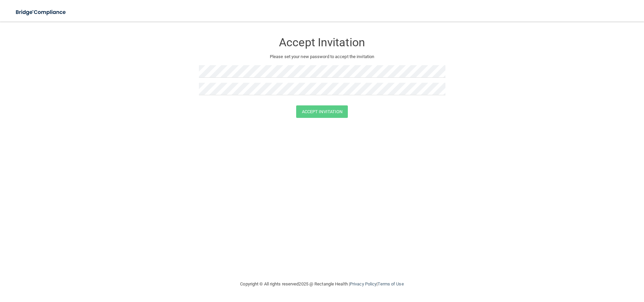  I want to click on h3: Accept Invitation, so click(322, 42).